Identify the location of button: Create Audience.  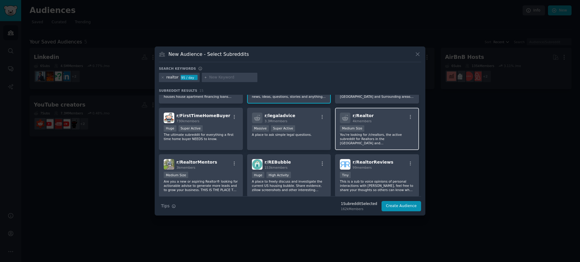
(402, 206).